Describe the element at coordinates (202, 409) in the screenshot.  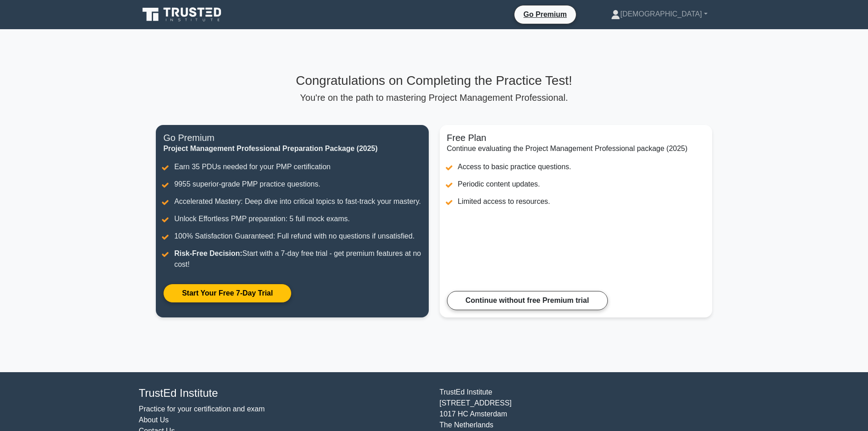
I see `a: Practice for your certification and exam` at that location.